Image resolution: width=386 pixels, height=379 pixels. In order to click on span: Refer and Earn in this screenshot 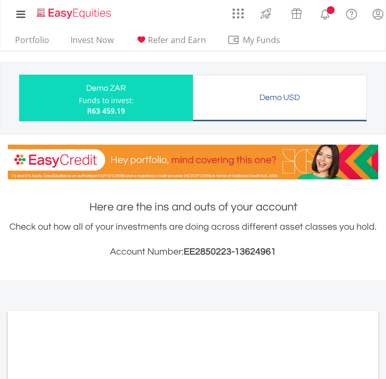, I will do `click(177, 40)`.